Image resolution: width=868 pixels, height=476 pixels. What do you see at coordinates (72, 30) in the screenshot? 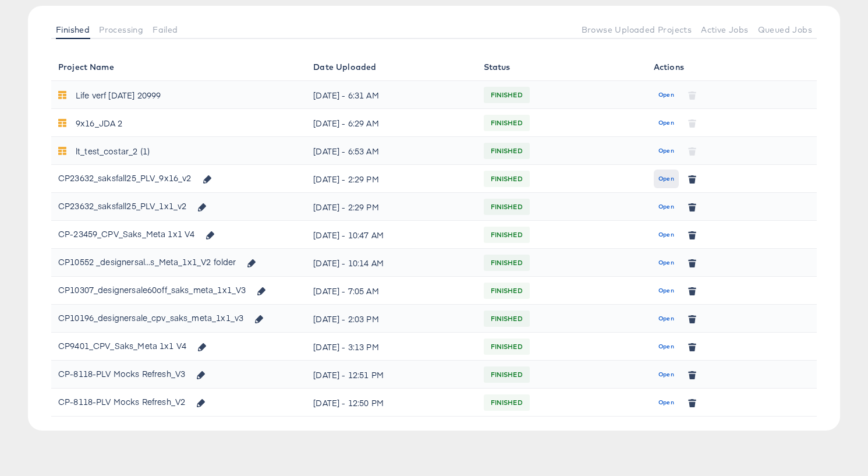
I see `span: Finished` at bounding box center [72, 30].